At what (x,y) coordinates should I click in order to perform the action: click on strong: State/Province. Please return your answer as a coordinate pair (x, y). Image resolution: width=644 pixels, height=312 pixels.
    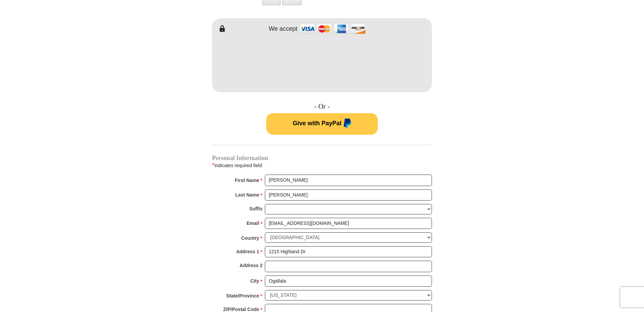
    Looking at the image, I should click on (242, 296).